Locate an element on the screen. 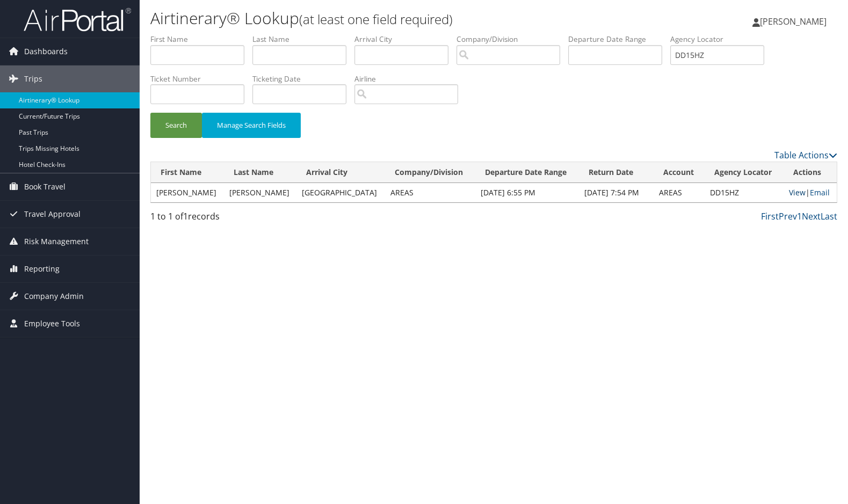  th: Return Date: activate to sort column ascending is located at coordinates (616, 172).